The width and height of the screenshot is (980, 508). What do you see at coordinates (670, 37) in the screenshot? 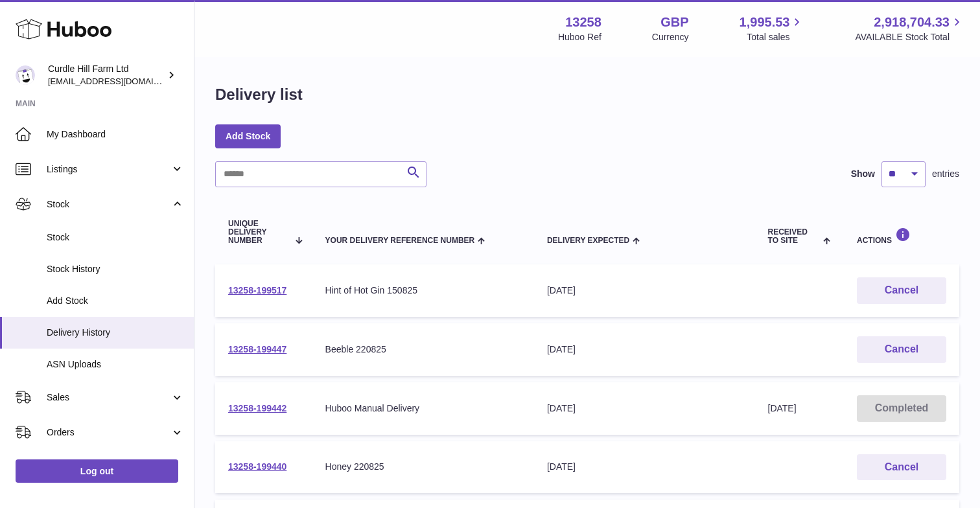
I see `div: Currency` at bounding box center [670, 37].